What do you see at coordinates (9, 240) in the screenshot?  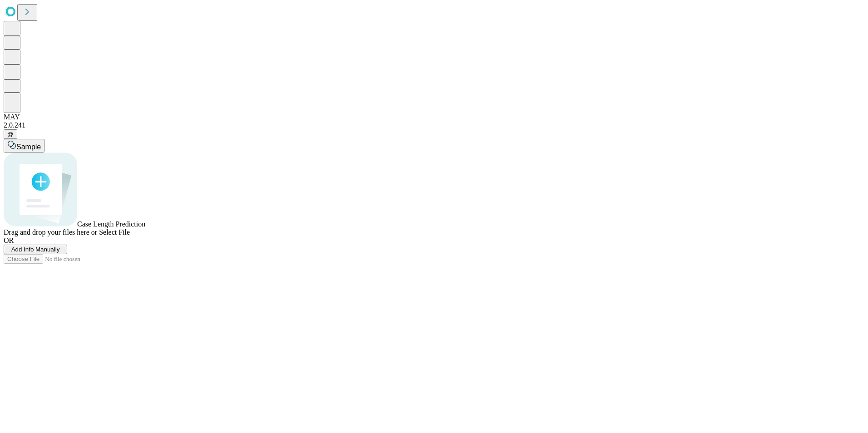 I see `span: OR` at bounding box center [9, 240].